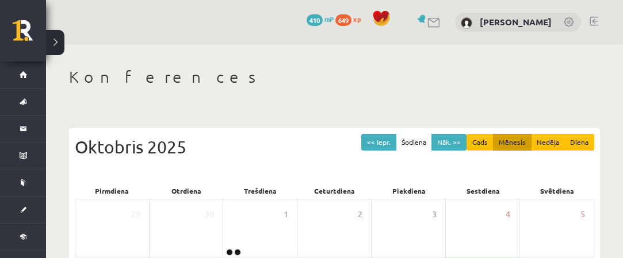 This screenshot has height=258, width=623. I want to click on div: Pirmdiena, so click(112, 191).